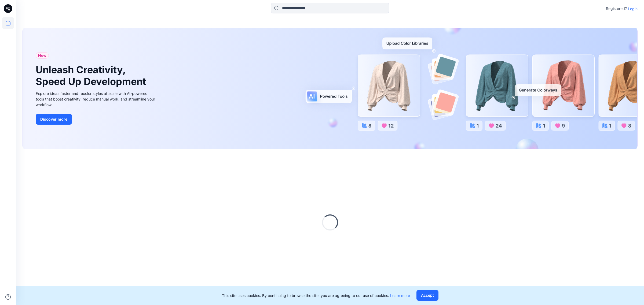 Image resolution: width=644 pixels, height=305 pixels. I want to click on div: Explore ideas faster and recolor styles at scale with AI-powered tools that boost creativity, red..., so click(96, 99).